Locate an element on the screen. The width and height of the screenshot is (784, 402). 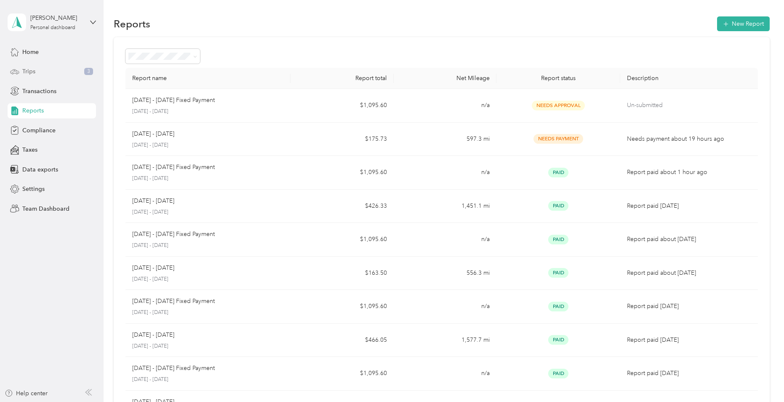
th: Report total is located at coordinates (342, 78).